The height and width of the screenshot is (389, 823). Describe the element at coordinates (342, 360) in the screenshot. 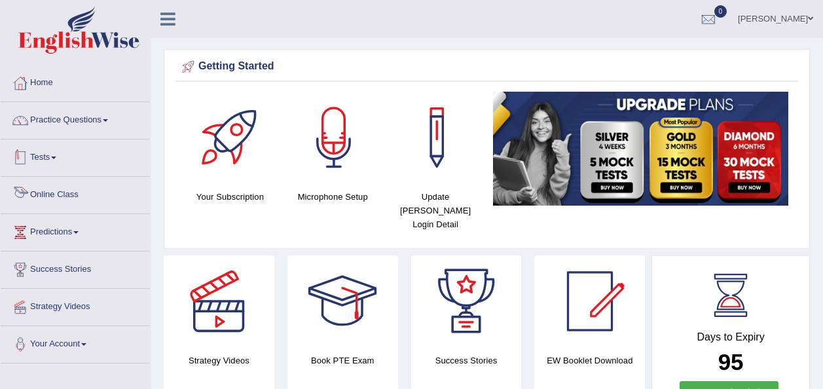

I see `h4: Book PTE Exam` at that location.